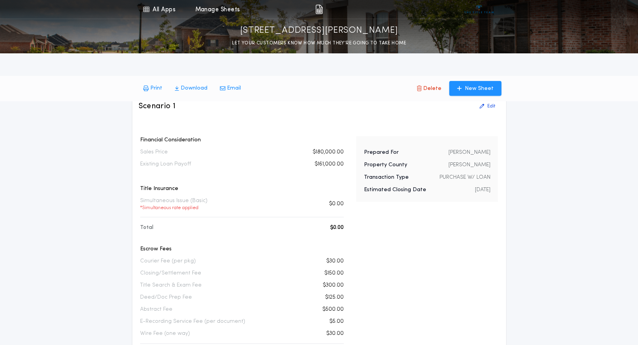  What do you see at coordinates (475, 88) in the screenshot?
I see `button: New Sheet` at bounding box center [475, 88].